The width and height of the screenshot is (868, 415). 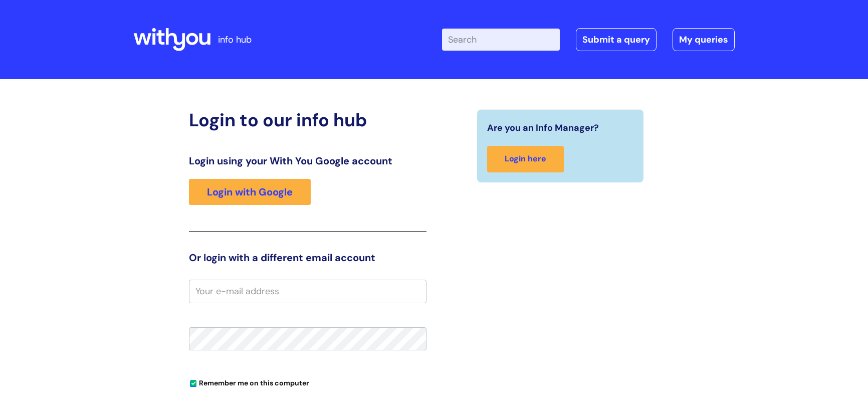 I want to click on input: Search, so click(x=500, y=40).